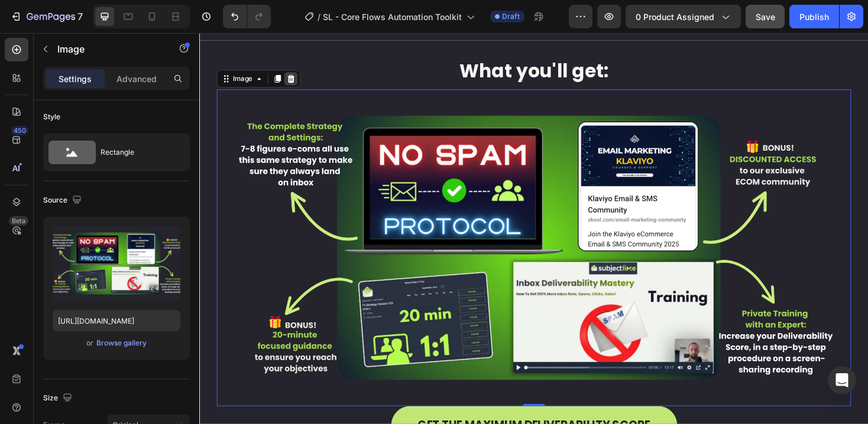 The height and width of the screenshot is (424, 868). Describe the element at coordinates (59, 398) in the screenshot. I see `div: Size` at that location.